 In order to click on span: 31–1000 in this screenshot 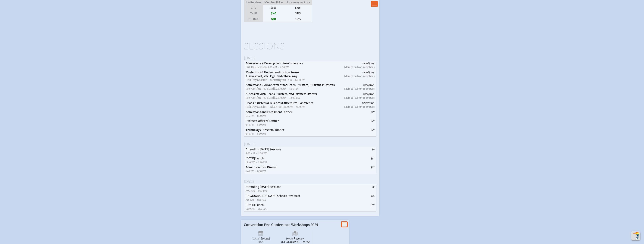, I will do `click(253, 19)`.